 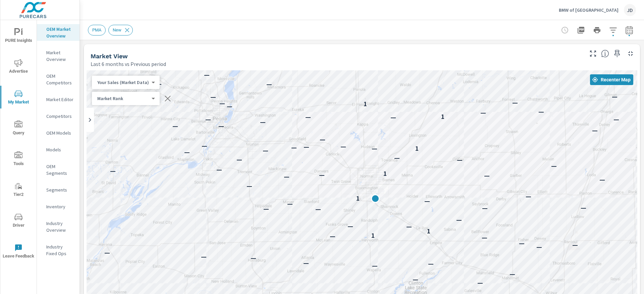 What do you see at coordinates (60, 32) in the screenshot?
I see `p: OEM Market Overview` at bounding box center [60, 32].